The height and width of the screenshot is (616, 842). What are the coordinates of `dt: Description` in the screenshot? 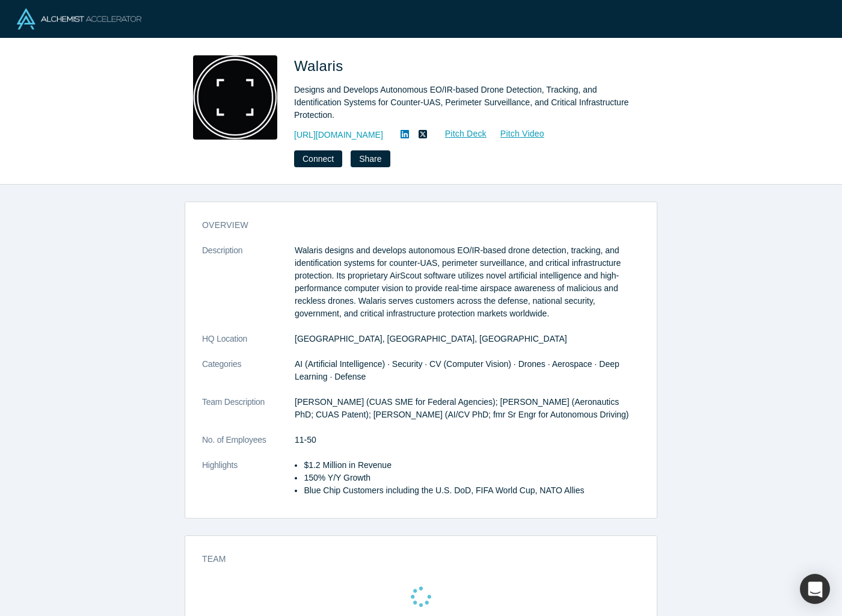 It's located at (248, 288).